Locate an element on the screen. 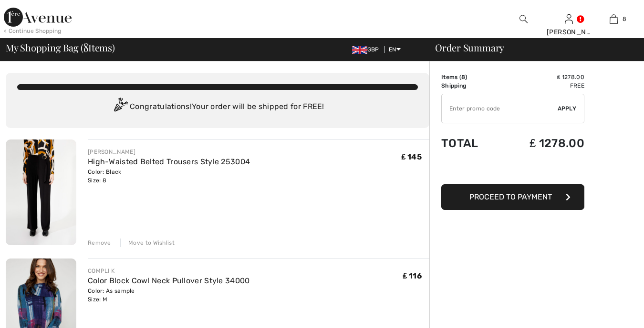  td: Free is located at coordinates (541, 86).